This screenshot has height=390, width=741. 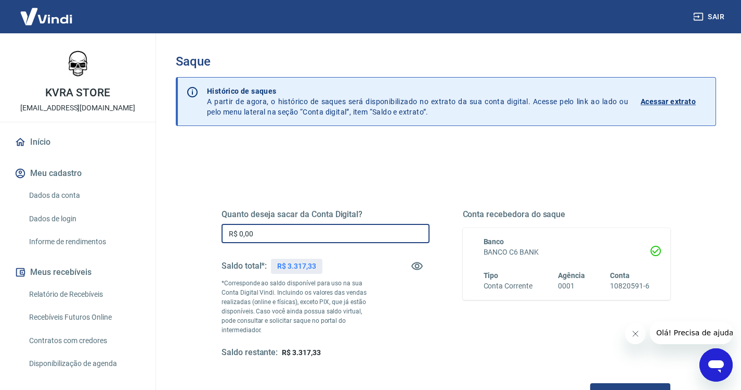 I want to click on h6: 0001, so click(x=572, y=286).